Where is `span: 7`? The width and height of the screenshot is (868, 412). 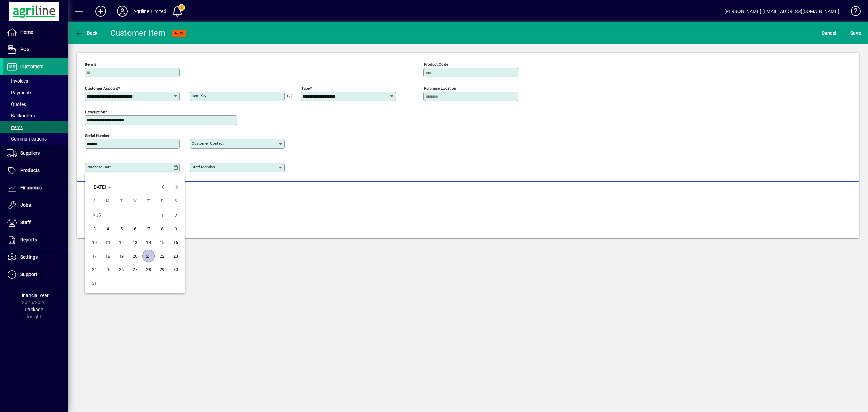 span: 7 is located at coordinates (148, 229).